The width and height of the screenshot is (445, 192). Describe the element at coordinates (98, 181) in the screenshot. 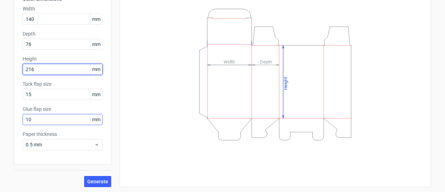

I see `span: Generate` at that location.